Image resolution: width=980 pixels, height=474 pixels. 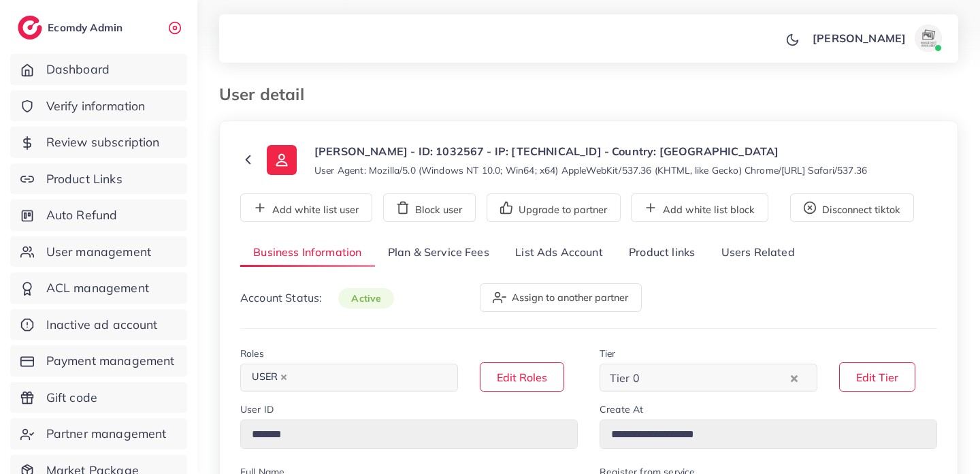 What do you see at coordinates (99, 70) in the screenshot?
I see `a: Dashboard` at bounding box center [99, 70].